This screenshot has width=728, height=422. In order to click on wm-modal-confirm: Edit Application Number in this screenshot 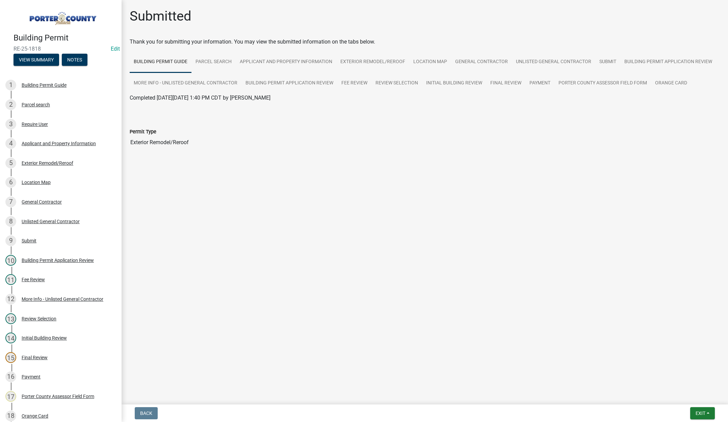, I will do `click(115, 49)`.